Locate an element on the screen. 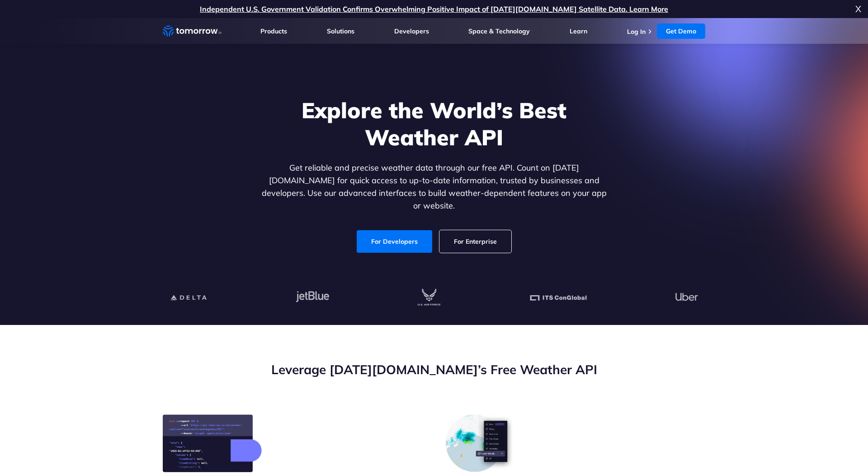 This screenshot has height=473, width=868. a: Solutions is located at coordinates (340, 31).